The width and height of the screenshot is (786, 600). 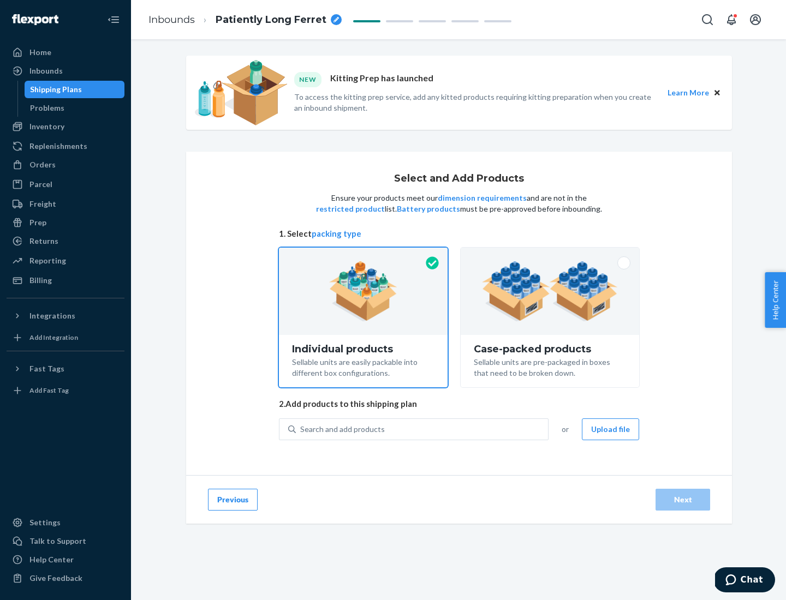 What do you see at coordinates (65, 541) in the screenshot?
I see `button: Talk to Support` at bounding box center [65, 541].